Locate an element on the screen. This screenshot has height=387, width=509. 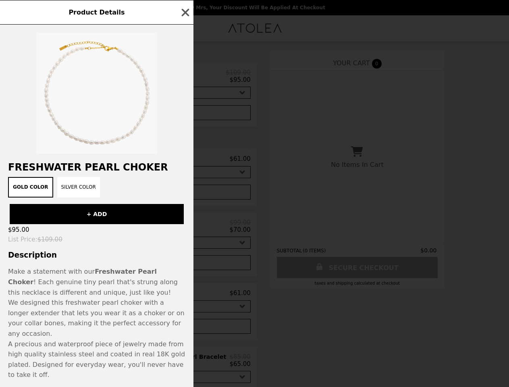
p: We designed this freshwater pearl choker with a longer extender that lets you wear it as a choker... is located at coordinates (97, 318).